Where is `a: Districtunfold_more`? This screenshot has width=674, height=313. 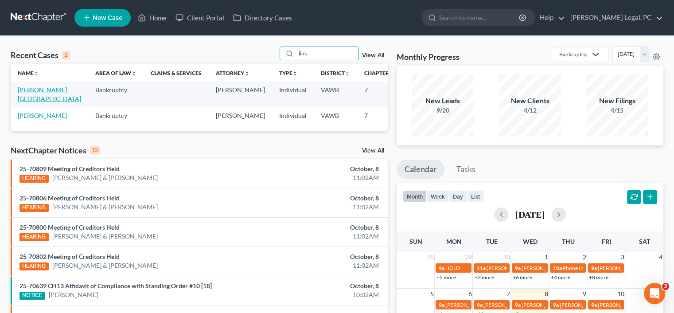
a: Districtunfold_more is located at coordinates (335, 73).